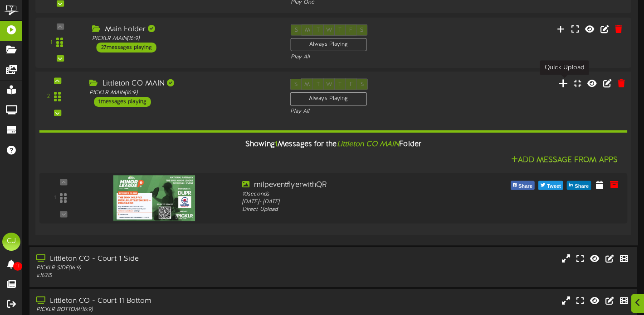  What do you see at coordinates (126, 48) in the screenshot?
I see `div: 27 messages playing` at bounding box center [126, 48].